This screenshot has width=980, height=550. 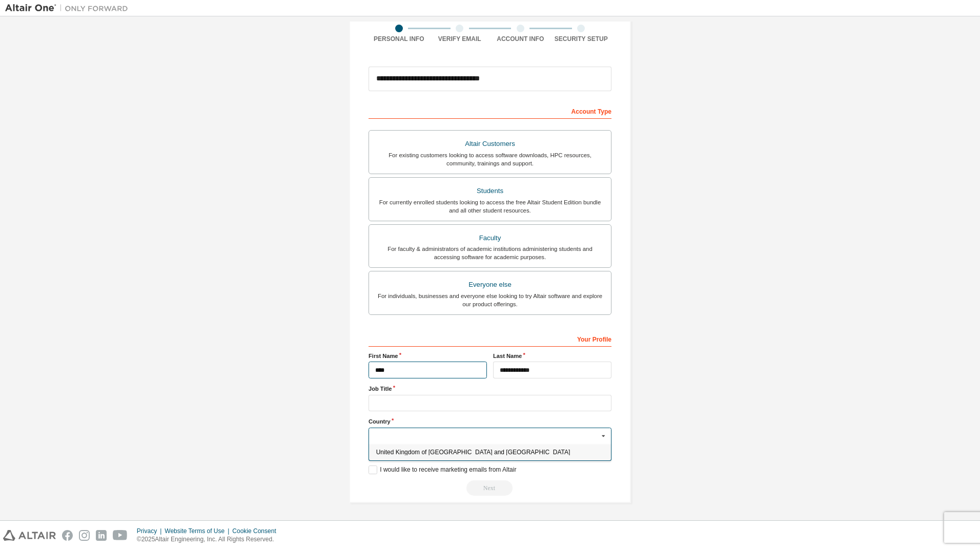 I want to click on div: For faculty & administrators of academic institutions administering students and accessing softwa..., so click(x=490, y=253).